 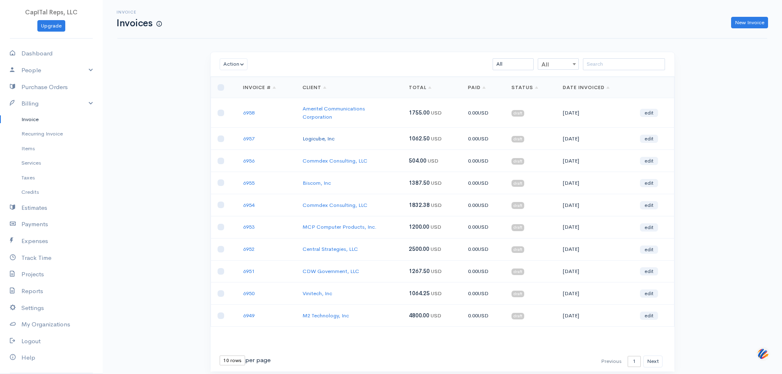 What do you see at coordinates (249, 315) in the screenshot?
I see `a: 6949` at bounding box center [249, 315].